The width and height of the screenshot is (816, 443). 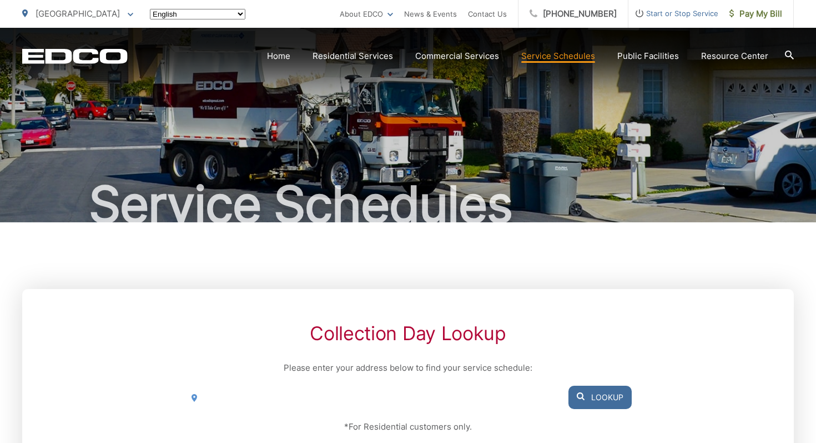 What do you see at coordinates (735, 56) in the screenshot?
I see `a: Resource Center` at bounding box center [735, 56].